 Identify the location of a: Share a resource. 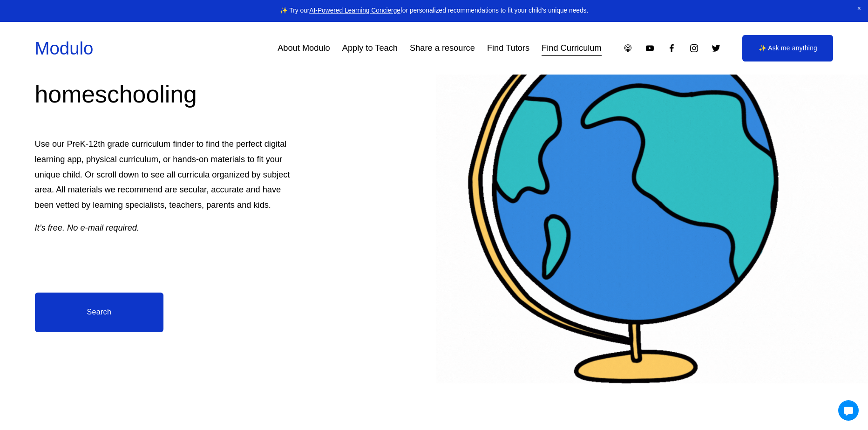
(443, 48).